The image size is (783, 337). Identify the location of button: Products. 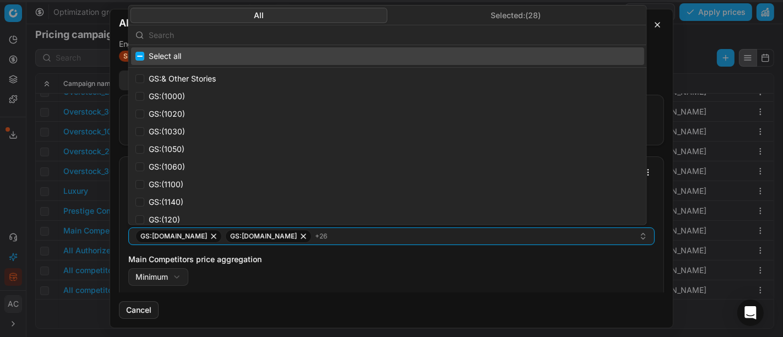
(144, 80).